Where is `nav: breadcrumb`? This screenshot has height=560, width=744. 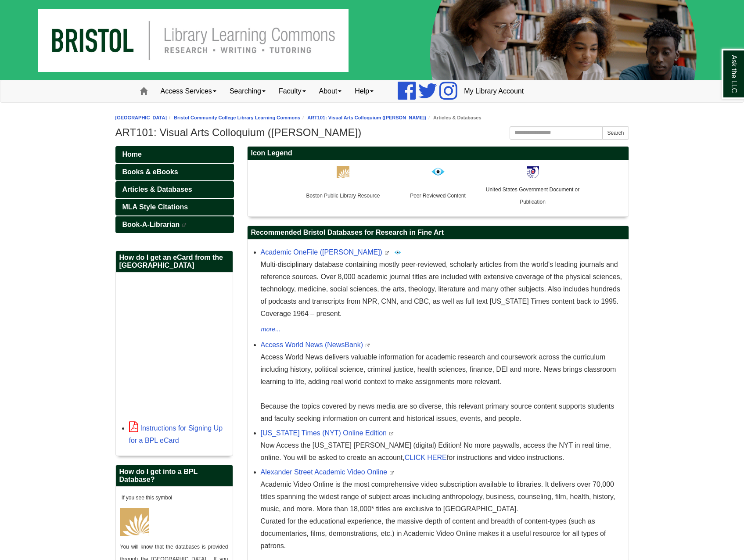 nav: breadcrumb is located at coordinates (373, 118).